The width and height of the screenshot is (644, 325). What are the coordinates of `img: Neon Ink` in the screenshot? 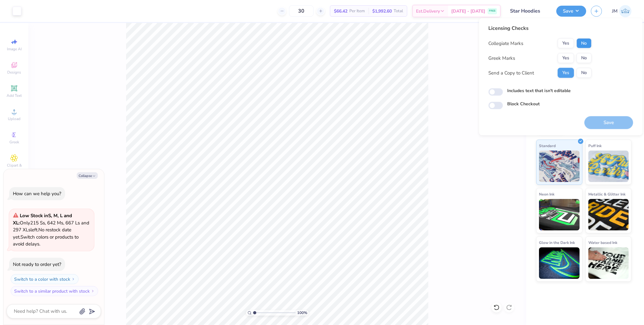 It's located at (559, 215).